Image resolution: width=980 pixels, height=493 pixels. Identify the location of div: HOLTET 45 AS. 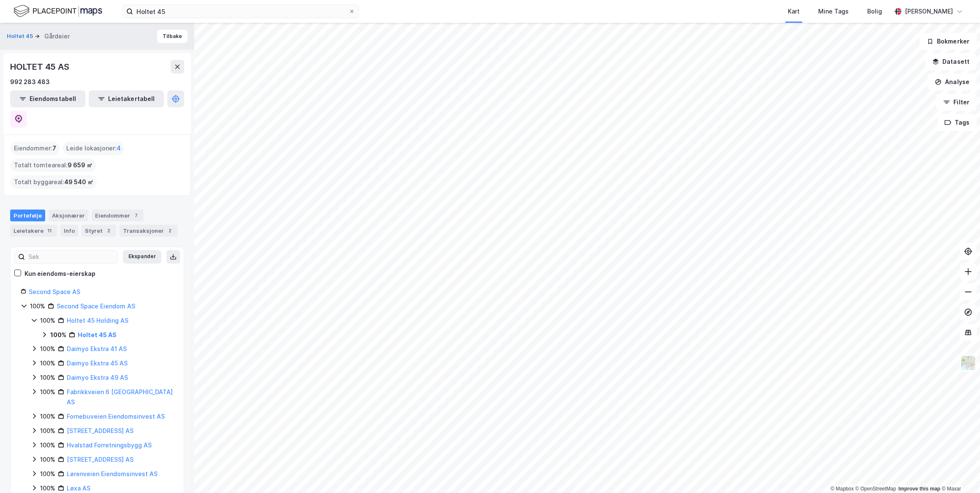
(41, 66).